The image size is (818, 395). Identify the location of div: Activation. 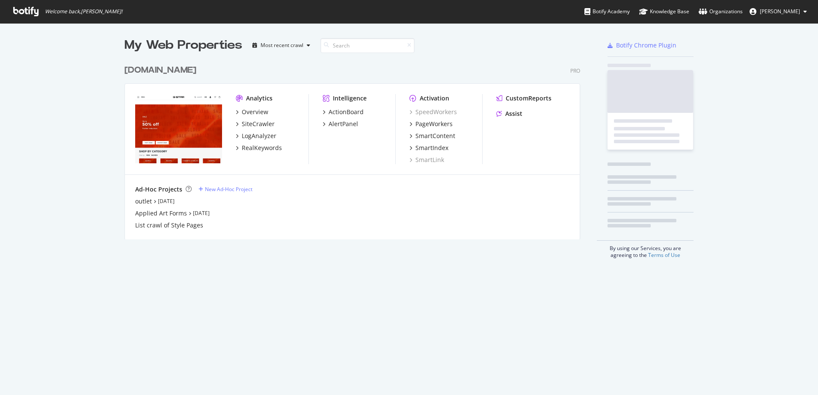
(434, 98).